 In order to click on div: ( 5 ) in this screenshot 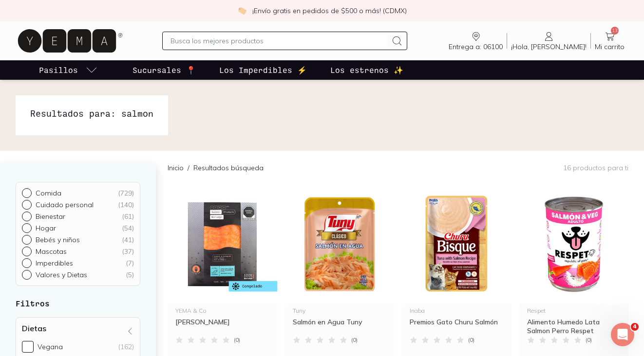, I will do `click(130, 275)`.